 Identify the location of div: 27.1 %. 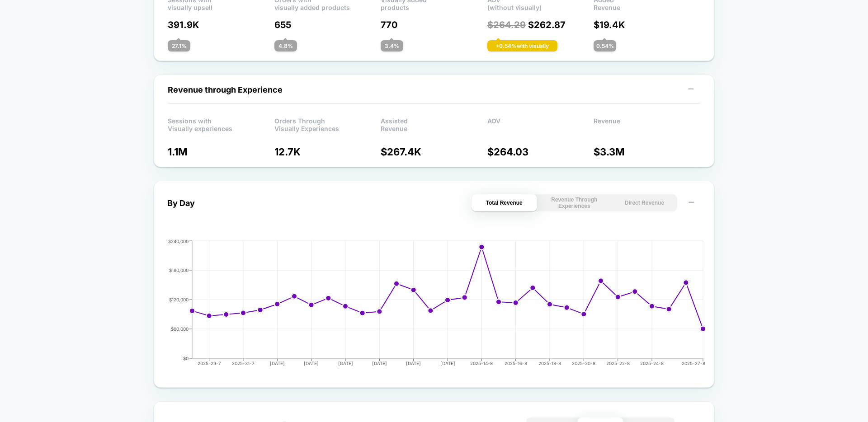
(179, 46).